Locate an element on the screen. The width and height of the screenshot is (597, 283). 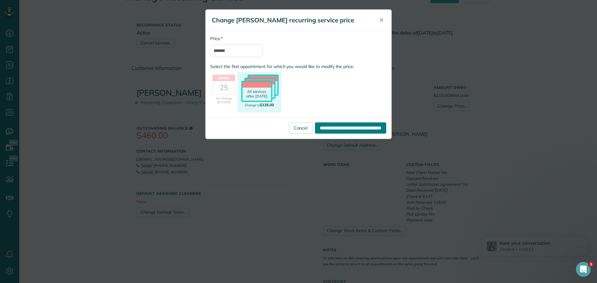
p: Rate your conversation is located at coordinates (67, 21).